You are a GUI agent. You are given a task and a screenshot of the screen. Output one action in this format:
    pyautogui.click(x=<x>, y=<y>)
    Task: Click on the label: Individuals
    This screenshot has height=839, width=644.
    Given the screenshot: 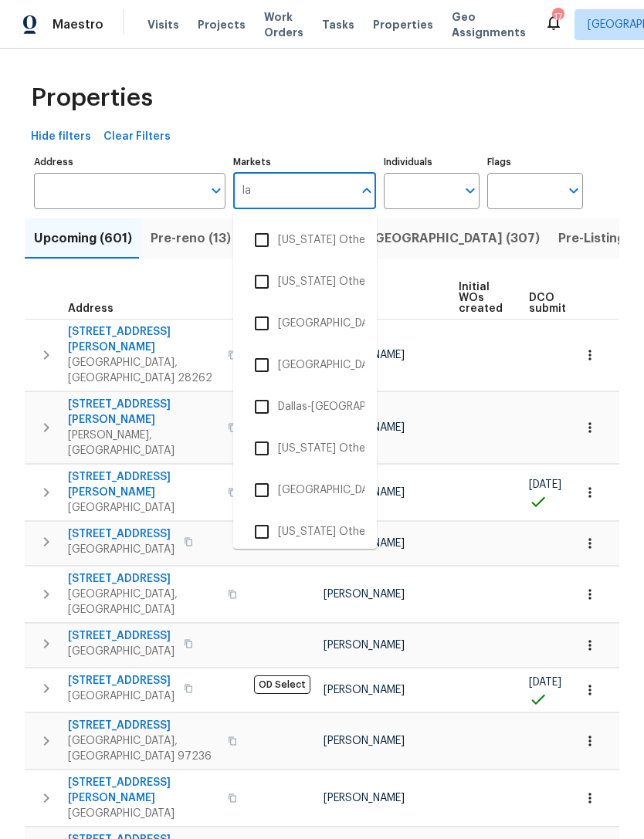 What is the action you would take?
    pyautogui.click(x=432, y=162)
    